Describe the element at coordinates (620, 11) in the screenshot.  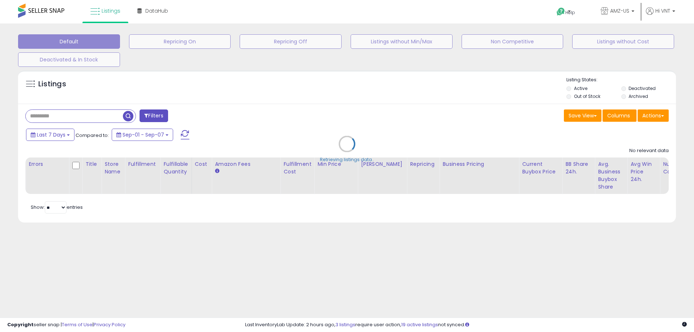
I see `span: AMZ-US` at that location.